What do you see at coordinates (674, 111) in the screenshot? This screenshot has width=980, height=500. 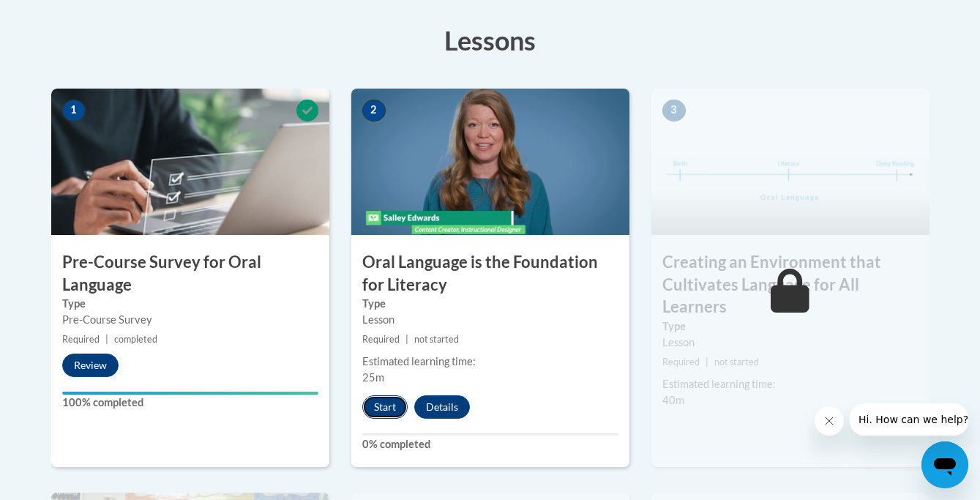 I see `span: 3` at bounding box center [674, 111].